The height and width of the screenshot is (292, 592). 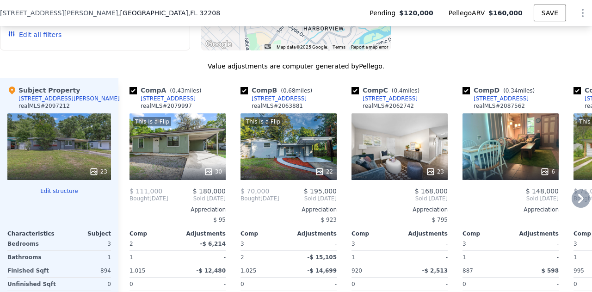 I want to click on div: realMLS # 2062742, so click(x=388, y=106).